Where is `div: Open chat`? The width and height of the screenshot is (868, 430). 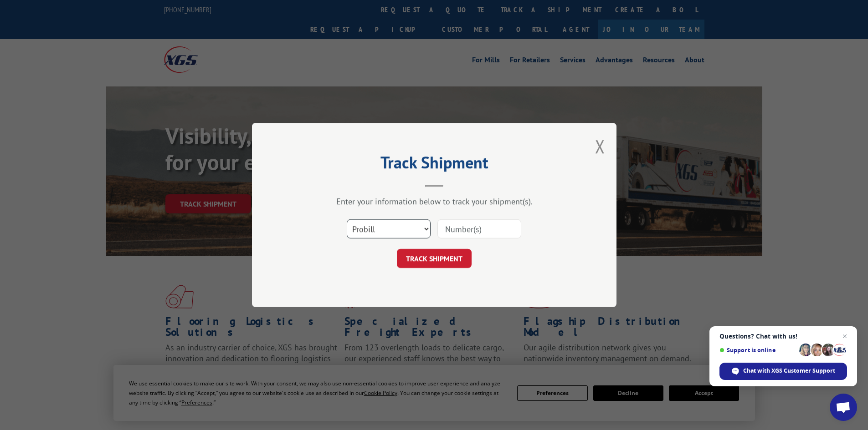 div: Open chat is located at coordinates (843, 407).